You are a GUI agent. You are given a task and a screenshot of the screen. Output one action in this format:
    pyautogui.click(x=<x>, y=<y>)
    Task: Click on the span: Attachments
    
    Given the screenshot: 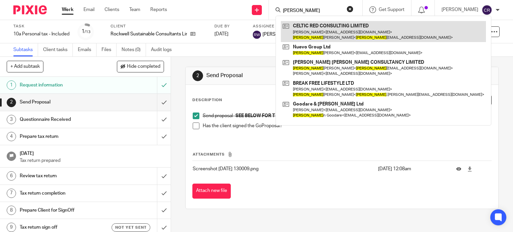 What is the action you would take?
    pyautogui.click(x=209, y=154)
    